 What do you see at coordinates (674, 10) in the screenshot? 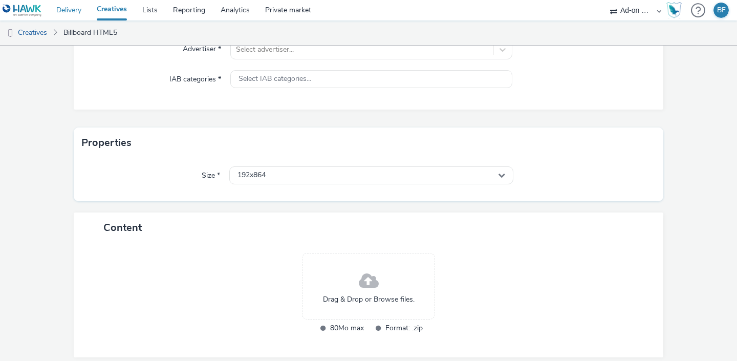
I see `div: Hawk Academy` at bounding box center [674, 10].